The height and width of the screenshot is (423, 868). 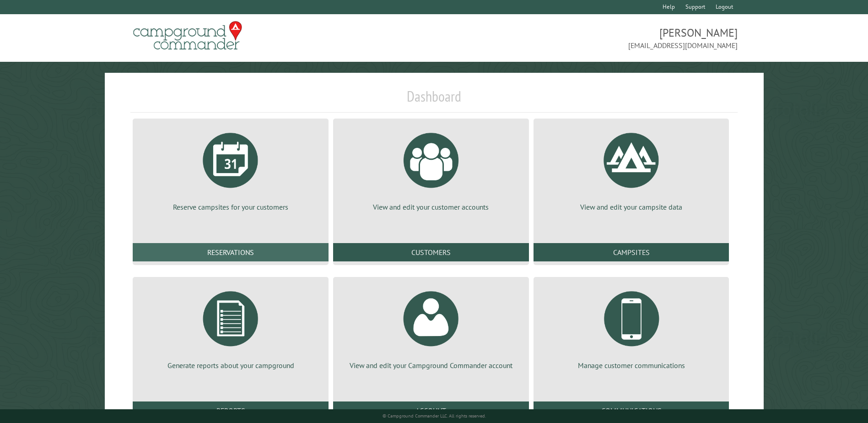 What do you see at coordinates (434, 416) in the screenshot?
I see `small: © Campground Commander LLC. All rights reserved.` at bounding box center [434, 416].